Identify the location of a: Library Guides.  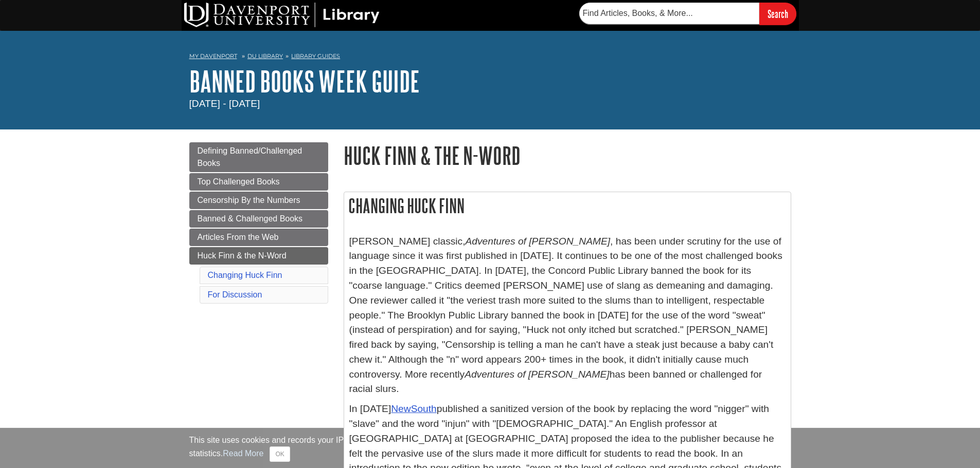
(315, 56).